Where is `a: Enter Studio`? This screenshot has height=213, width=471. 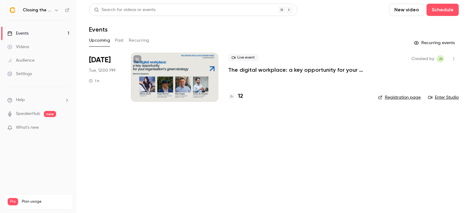
a: Enter Studio is located at coordinates (444, 98).